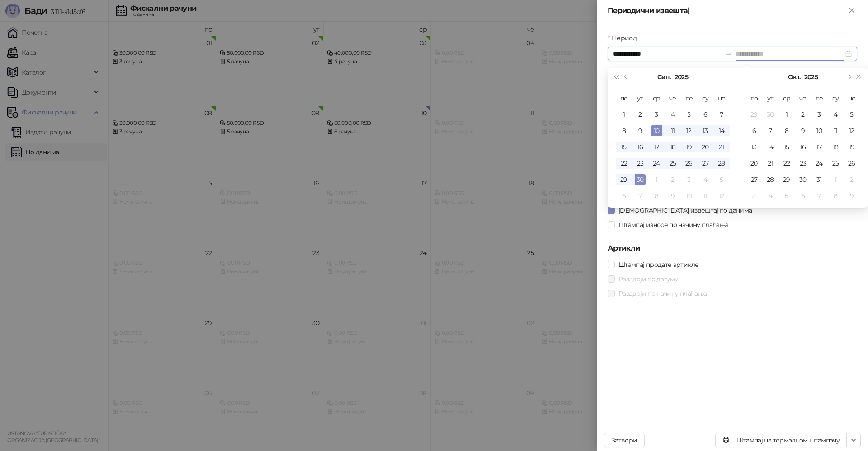 The height and width of the screenshot is (451, 868). Describe the element at coordinates (673, 98) in the screenshot. I see `th: че` at that location.